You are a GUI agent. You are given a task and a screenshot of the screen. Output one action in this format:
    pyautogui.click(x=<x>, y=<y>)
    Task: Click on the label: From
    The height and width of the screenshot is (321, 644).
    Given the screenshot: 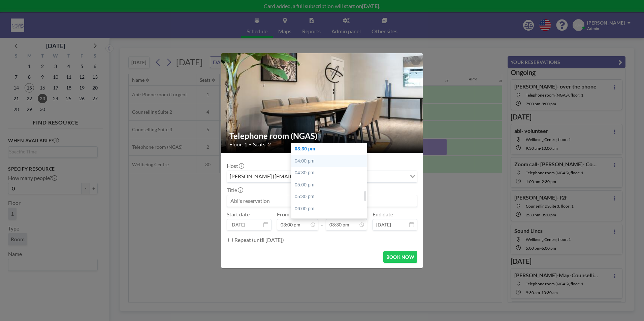 What is the action you would take?
    pyautogui.click(x=283, y=214)
    